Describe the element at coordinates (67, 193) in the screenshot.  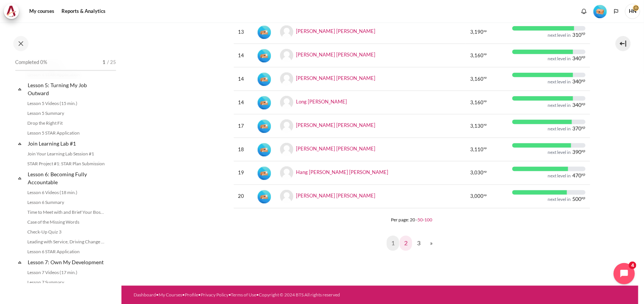
I see `a: Lesson 6 Videos (18 min.)` at that location.